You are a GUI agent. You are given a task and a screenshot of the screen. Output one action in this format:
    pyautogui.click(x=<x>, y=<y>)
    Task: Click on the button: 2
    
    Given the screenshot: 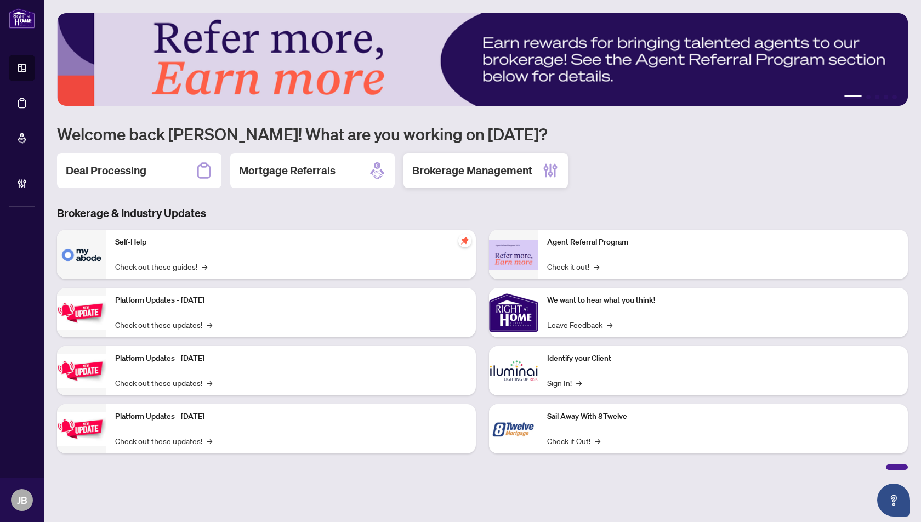 What is the action you would take?
    pyautogui.click(x=869, y=97)
    